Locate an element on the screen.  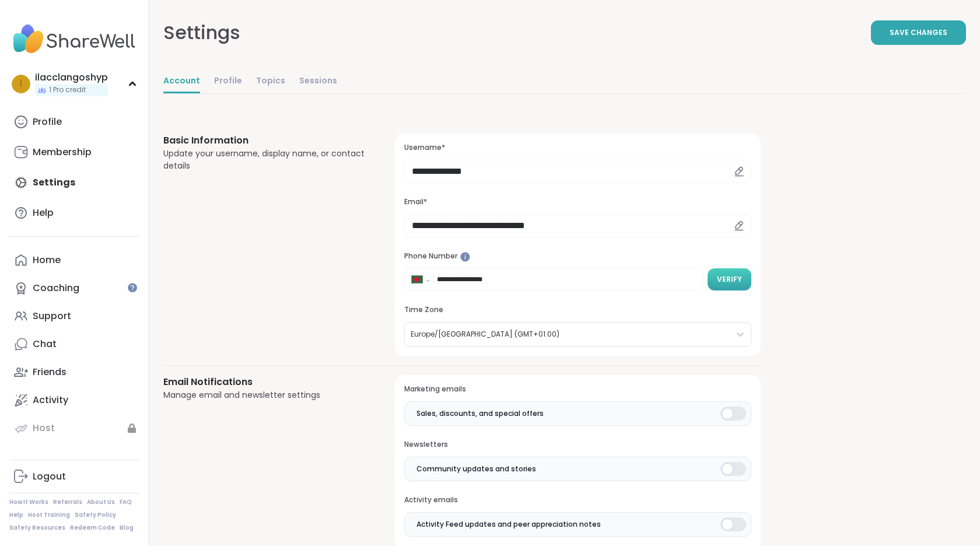
button: Save Changes is located at coordinates (919, 32).